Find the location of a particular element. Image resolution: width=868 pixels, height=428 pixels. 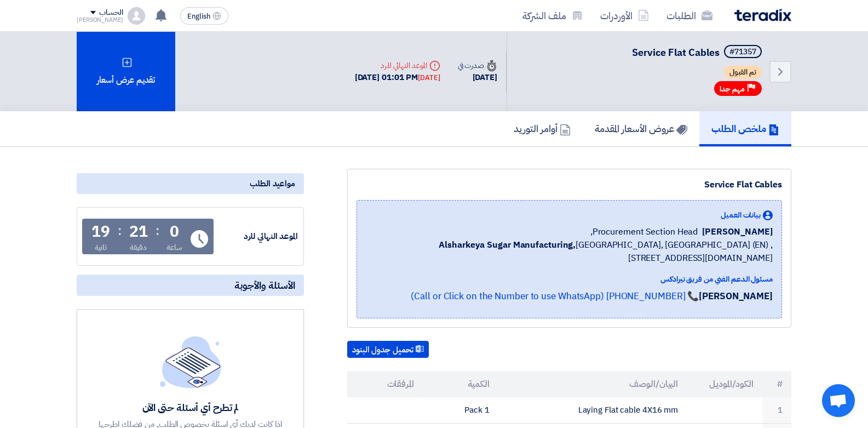

img: empty_state_list.svg is located at coordinates (190, 362).